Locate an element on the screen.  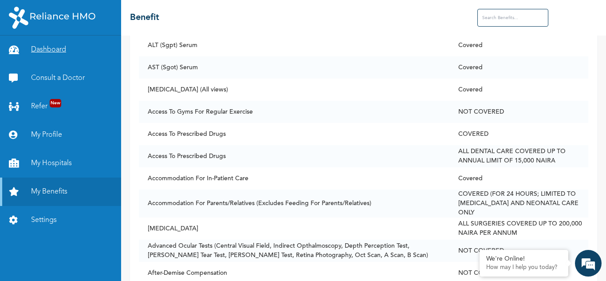
img: d_794563401_company_1708531726252_794563401 is located at coordinates (26, 55).